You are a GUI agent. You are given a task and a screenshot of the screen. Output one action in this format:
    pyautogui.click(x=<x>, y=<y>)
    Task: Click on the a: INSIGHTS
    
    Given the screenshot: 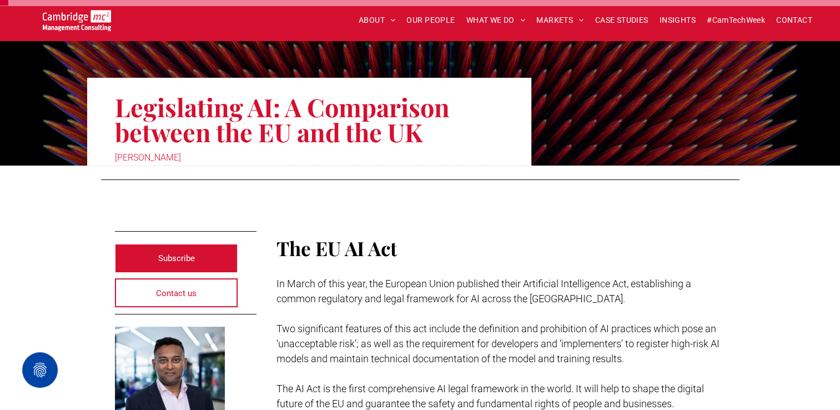 What is the action you would take?
    pyautogui.click(x=677, y=20)
    